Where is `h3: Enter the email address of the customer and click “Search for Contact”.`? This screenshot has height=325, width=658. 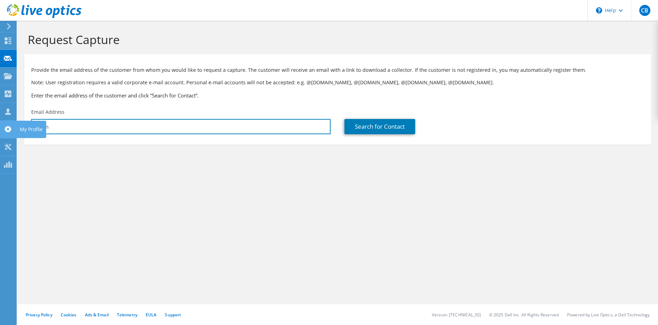
h3: Enter the email address of the customer and click “Search for Contact”. is located at coordinates (337, 95).